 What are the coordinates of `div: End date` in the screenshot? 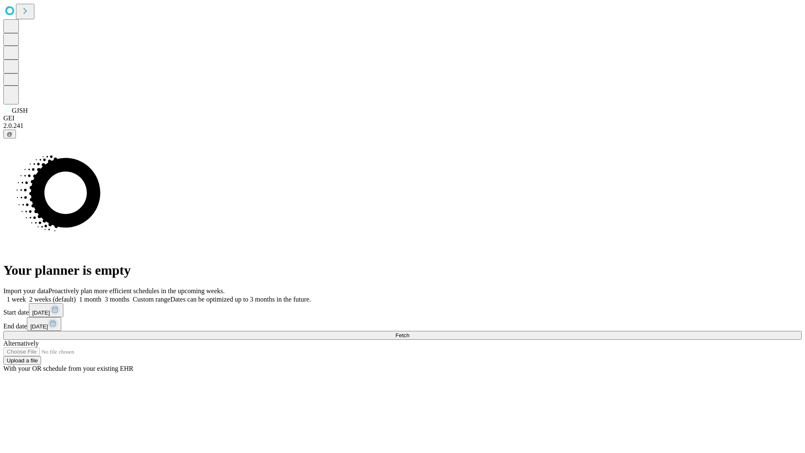 It's located at (403, 324).